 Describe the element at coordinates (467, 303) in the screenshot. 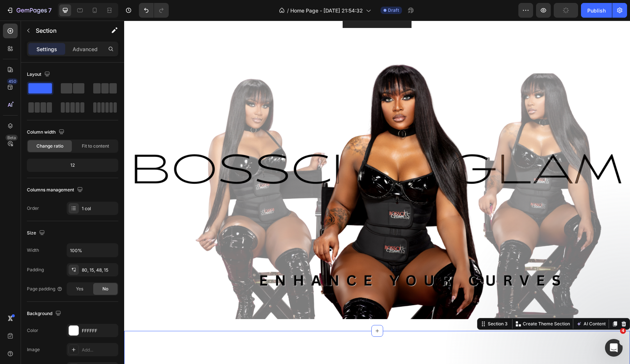

I see `button: AI Content` at that location.